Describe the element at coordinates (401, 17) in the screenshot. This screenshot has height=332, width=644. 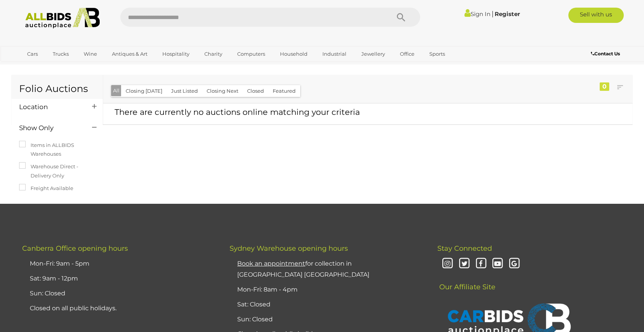
I see `button: Search` at that location.